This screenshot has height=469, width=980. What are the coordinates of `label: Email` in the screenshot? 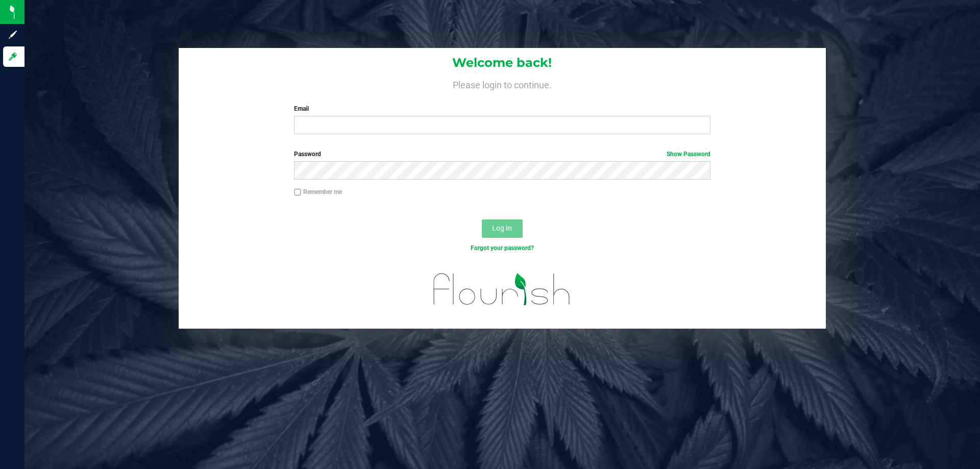 It's located at (502, 108).